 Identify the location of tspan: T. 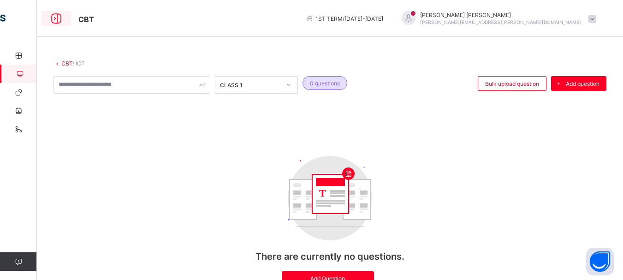
(323, 193).